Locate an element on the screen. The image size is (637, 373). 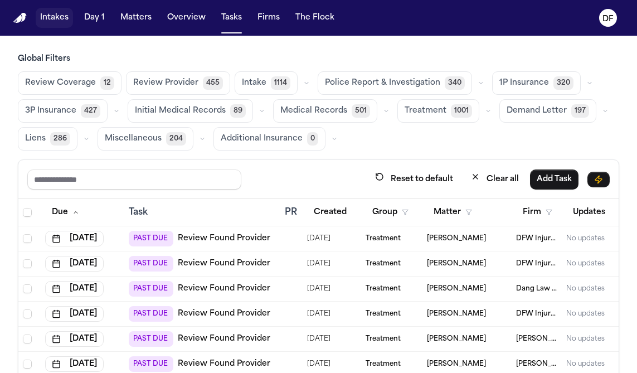
button: Firms is located at coordinates (268, 18).